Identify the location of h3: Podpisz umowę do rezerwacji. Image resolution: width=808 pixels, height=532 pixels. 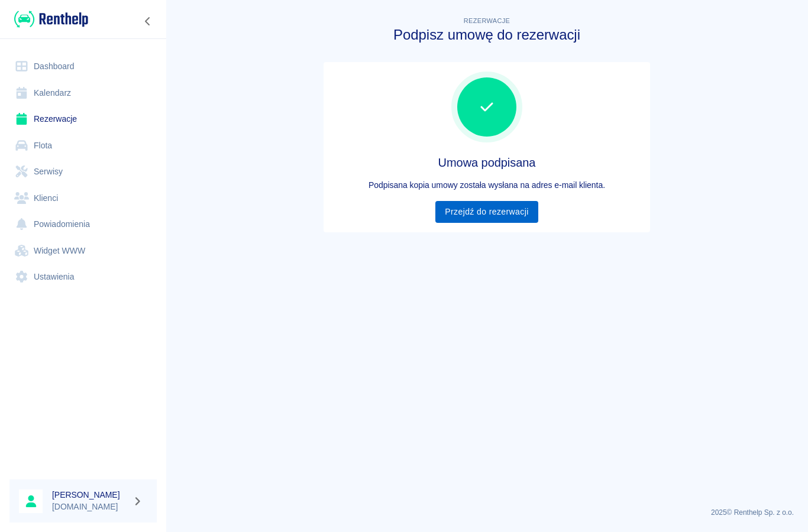
(487, 35).